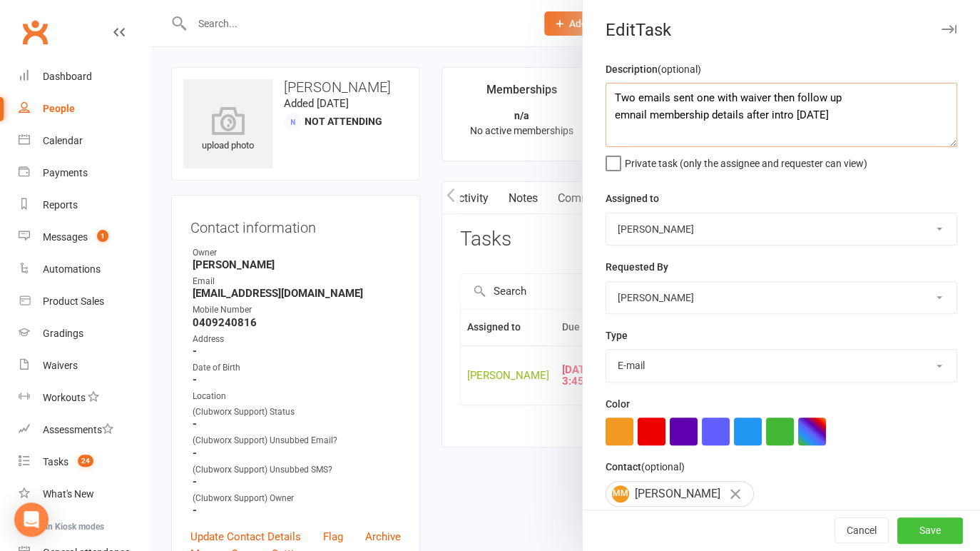 Image resolution: width=980 pixels, height=551 pixels. Describe the element at coordinates (84, 108) in the screenshot. I see `a: People` at that location.